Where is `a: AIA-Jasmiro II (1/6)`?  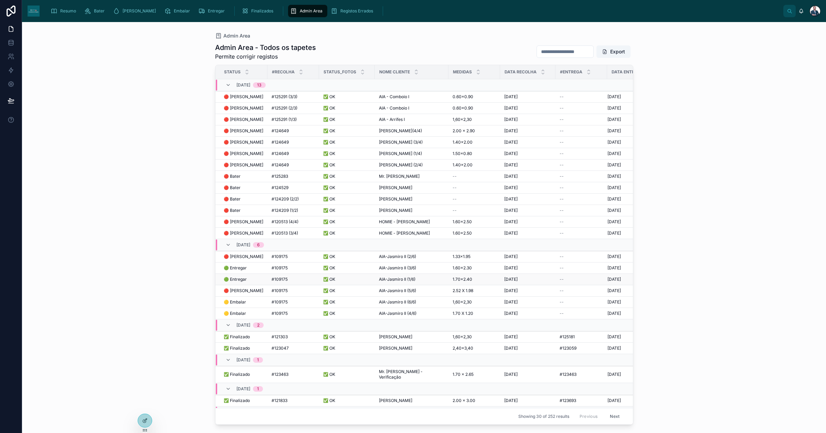 a: AIA-Jasmiro II (1/6) is located at coordinates (412, 279).